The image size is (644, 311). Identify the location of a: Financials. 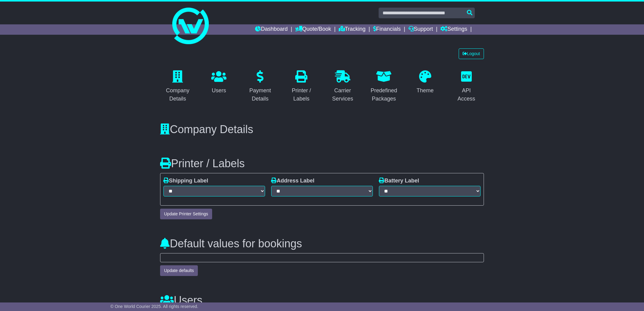
(387, 29).